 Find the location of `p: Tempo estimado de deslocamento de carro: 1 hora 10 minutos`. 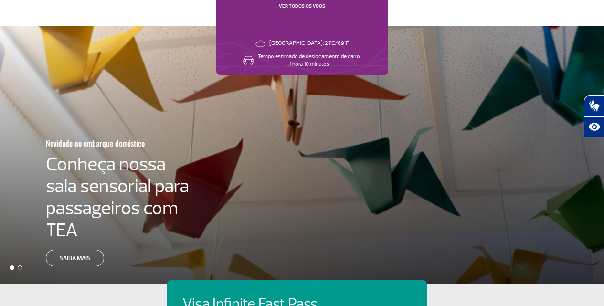

p: Tempo estimado de deslocamento de carro: 1 hora 10 minutos is located at coordinates (309, 61).